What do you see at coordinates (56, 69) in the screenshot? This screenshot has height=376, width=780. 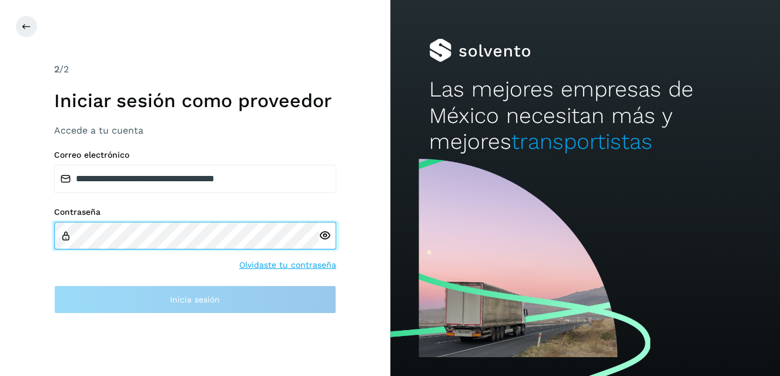 I see `span: 2` at bounding box center [56, 69].